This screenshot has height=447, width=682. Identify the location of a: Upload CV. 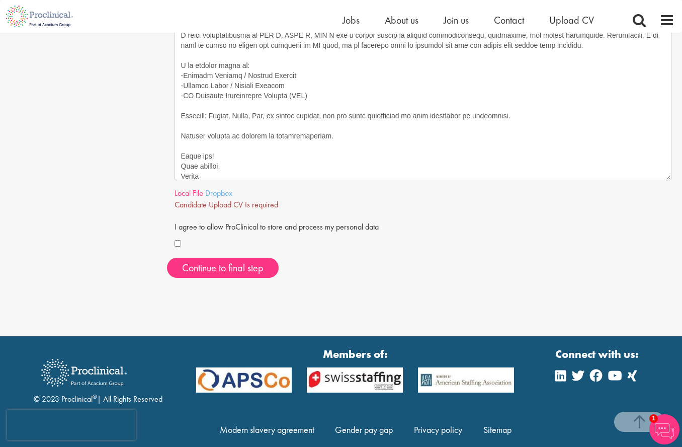
(571, 20).